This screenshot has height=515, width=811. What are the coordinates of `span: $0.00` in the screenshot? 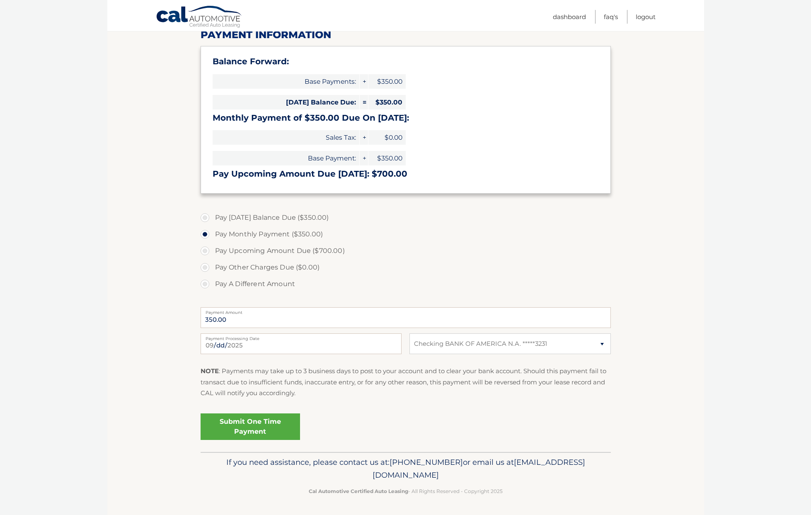 It's located at (387, 137).